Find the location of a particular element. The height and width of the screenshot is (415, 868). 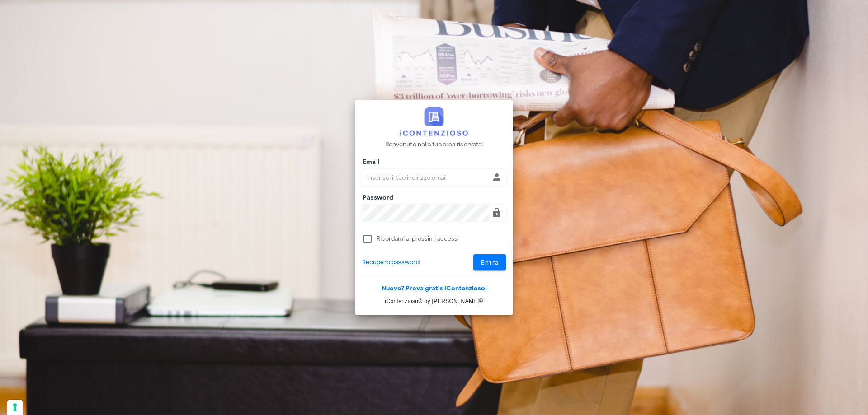

strong: Nuovo? Prova gratis iContenzioso! is located at coordinates (434, 288).